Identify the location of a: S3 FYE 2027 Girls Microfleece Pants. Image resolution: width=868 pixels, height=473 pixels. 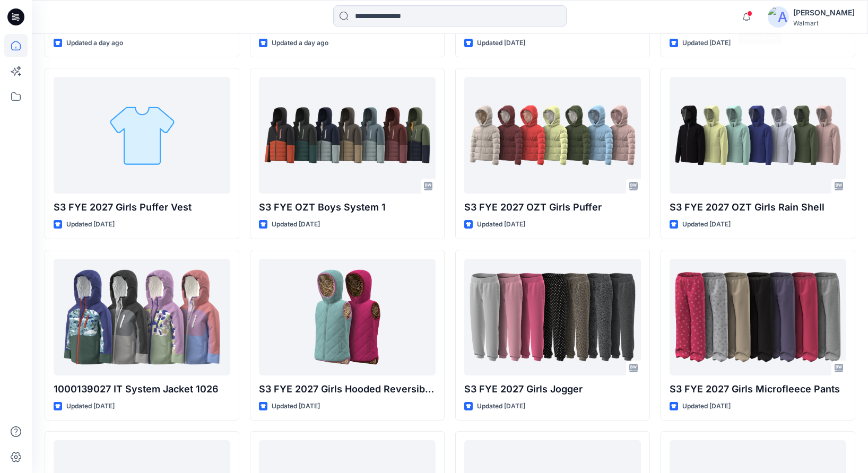
(757, 317).